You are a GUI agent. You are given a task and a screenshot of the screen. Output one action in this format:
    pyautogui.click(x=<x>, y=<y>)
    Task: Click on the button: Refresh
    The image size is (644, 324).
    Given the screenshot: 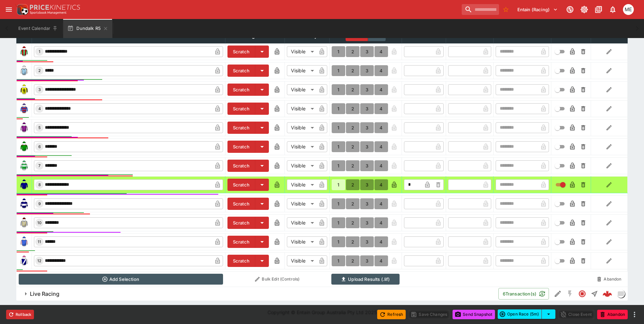 What is the action you would take?
    pyautogui.click(x=391, y=315)
    